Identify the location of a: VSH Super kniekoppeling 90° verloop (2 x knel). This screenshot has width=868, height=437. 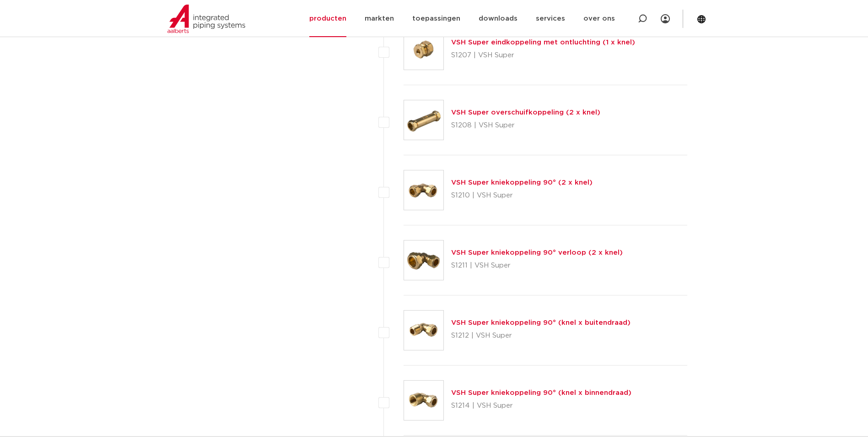
(537, 252).